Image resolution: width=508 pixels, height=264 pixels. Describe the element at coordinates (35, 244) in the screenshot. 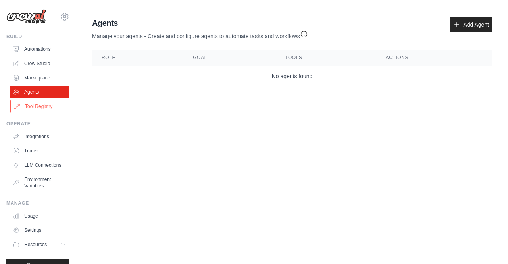

I see `span: Resources` at that location.